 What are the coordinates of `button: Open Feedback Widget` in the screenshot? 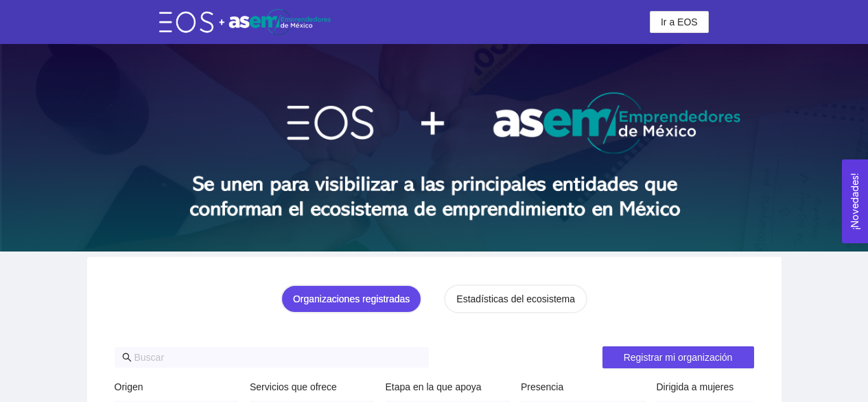 It's located at (855, 201).